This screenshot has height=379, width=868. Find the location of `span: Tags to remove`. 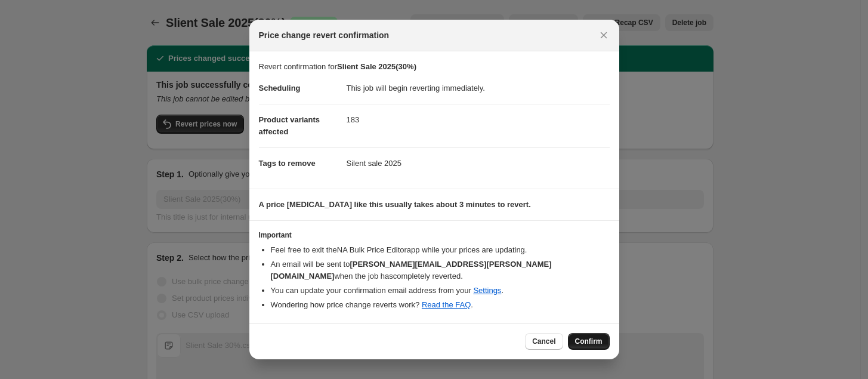

span: Tags to remove is located at coordinates (287, 163).